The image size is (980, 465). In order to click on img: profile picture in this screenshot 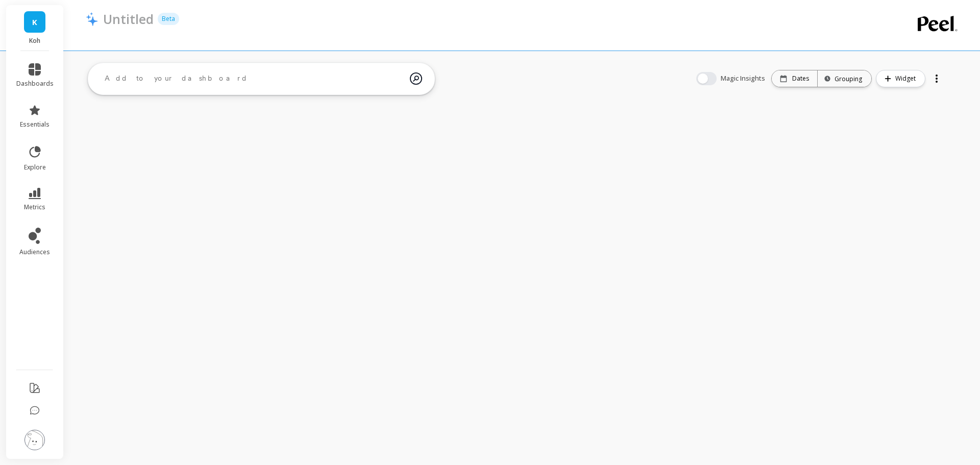, I will do `click(35, 440)`.